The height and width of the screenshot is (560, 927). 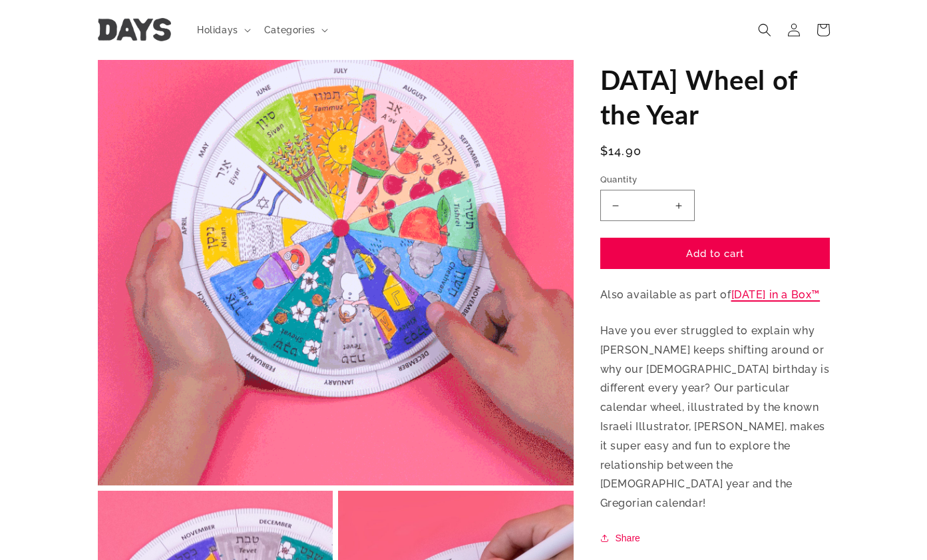 What do you see at coordinates (622, 538) in the screenshot?
I see `button: Share` at bounding box center [622, 538].